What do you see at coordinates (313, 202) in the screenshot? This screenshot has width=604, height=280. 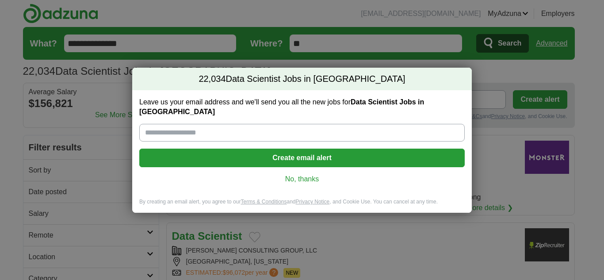 I see `a: Privacy Notice` at bounding box center [313, 202].